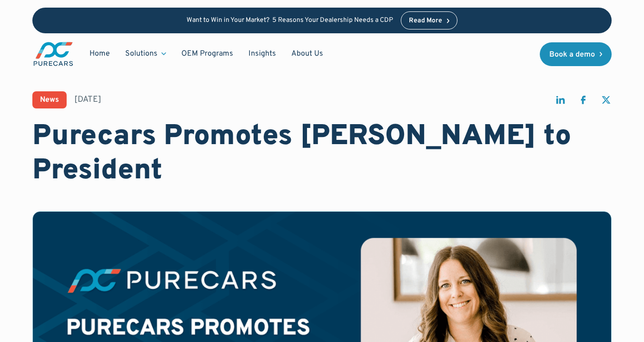 The height and width of the screenshot is (342, 644). I want to click on a: Read More, so click(430, 20).